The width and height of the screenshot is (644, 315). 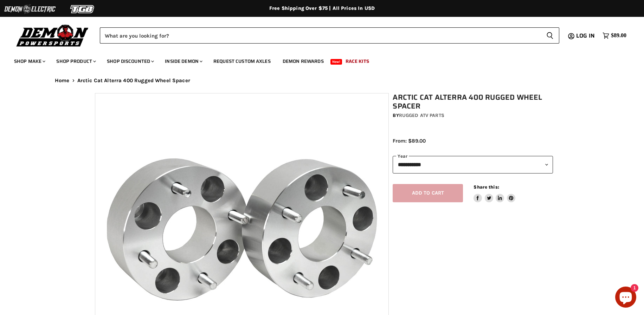 What do you see at coordinates (615, 36) in the screenshot?
I see `a: $89.00` at bounding box center [615, 36].